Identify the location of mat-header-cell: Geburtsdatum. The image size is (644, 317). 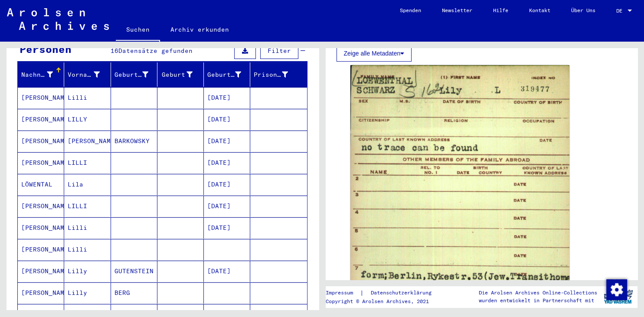
(227, 74).